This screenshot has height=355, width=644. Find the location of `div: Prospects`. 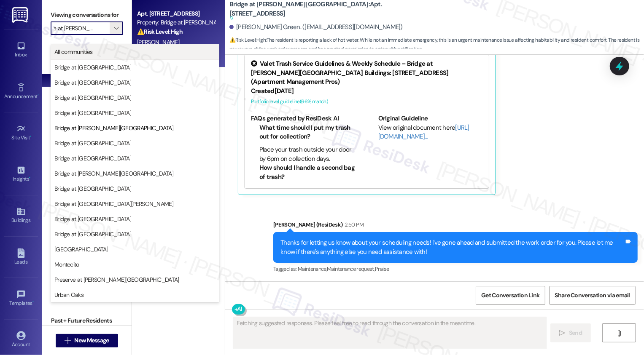

div: Prospects is located at coordinates (87, 167).